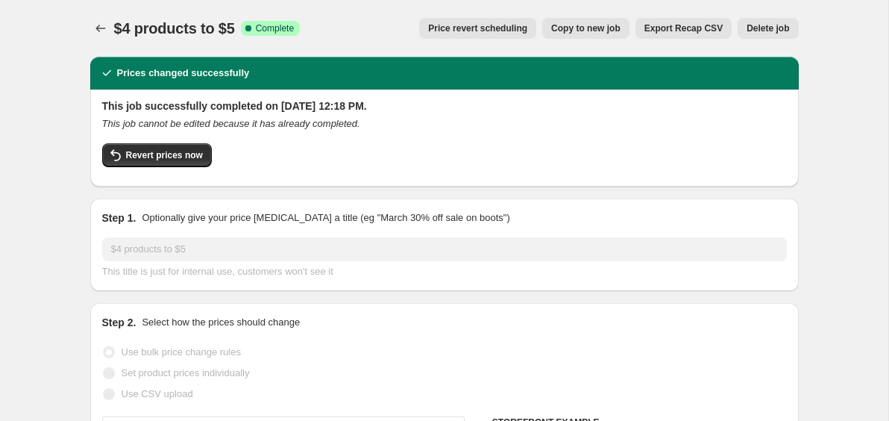 This screenshot has height=421, width=889. I want to click on p: Select how the prices should change, so click(221, 322).